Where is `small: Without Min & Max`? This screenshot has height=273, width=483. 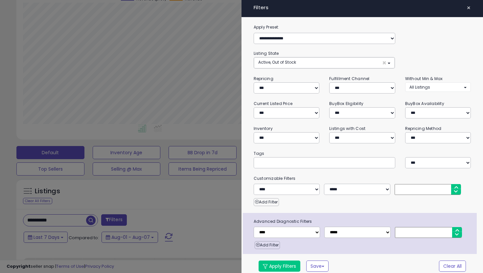 small: Without Min & Max is located at coordinates (424, 79).